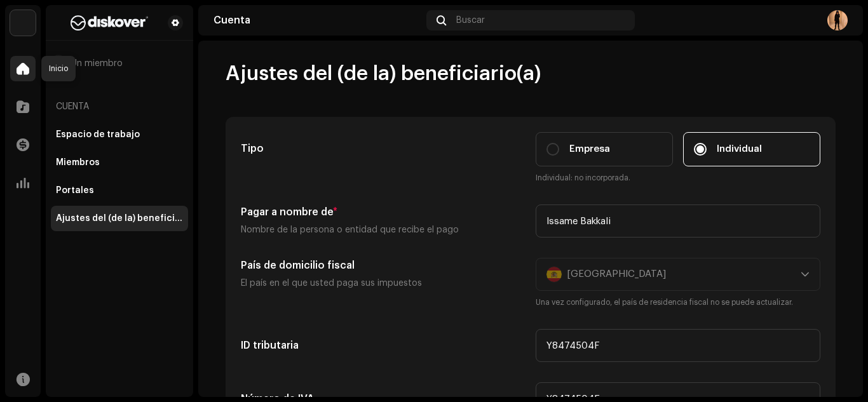  Describe the element at coordinates (383, 74) in the screenshot. I see `span: Ajustes del (de la) beneficiario(a)` at that location.